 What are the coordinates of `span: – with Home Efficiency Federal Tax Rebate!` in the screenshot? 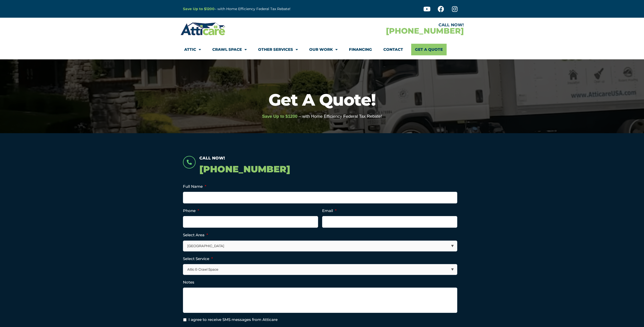 It's located at (340, 116).